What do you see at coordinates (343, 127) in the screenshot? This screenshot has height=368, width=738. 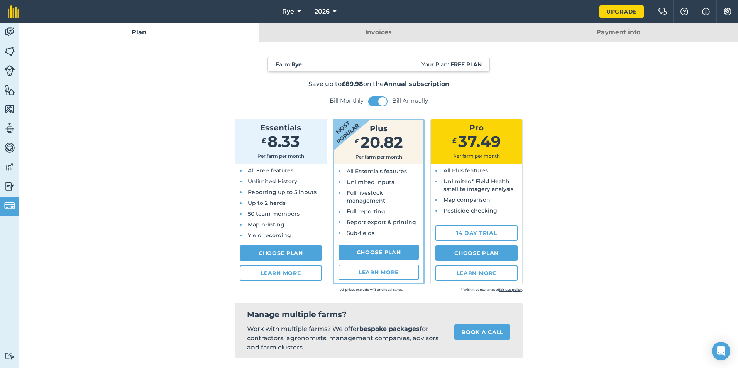 I see `strong: Most popular` at bounding box center [343, 127].